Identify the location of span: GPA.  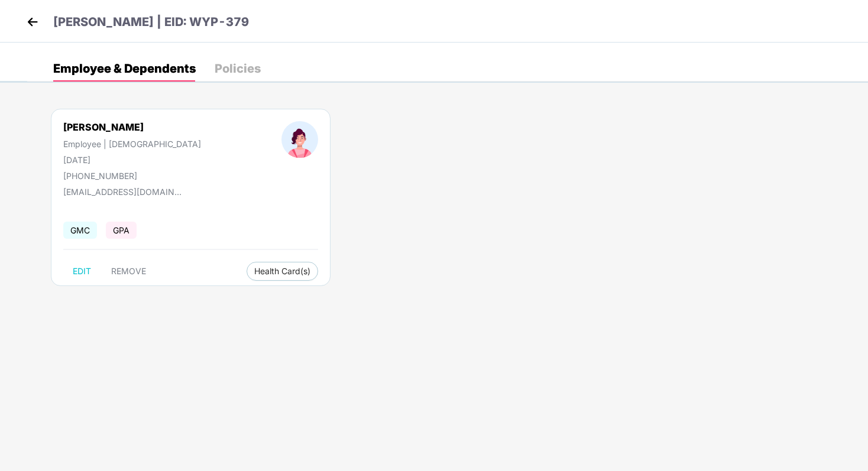
(121, 230).